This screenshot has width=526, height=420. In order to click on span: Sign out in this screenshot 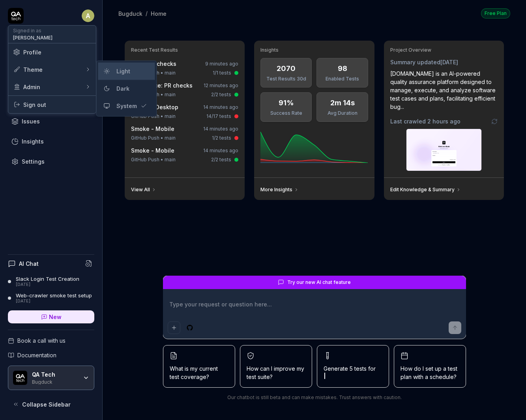, I will do `click(35, 104)`.